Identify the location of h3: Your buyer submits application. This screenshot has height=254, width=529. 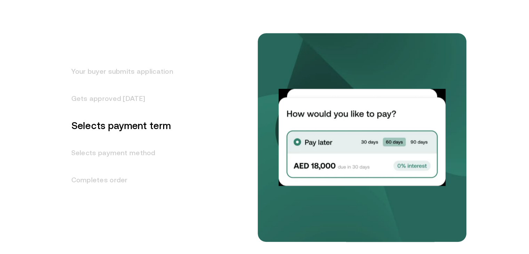
(118, 71).